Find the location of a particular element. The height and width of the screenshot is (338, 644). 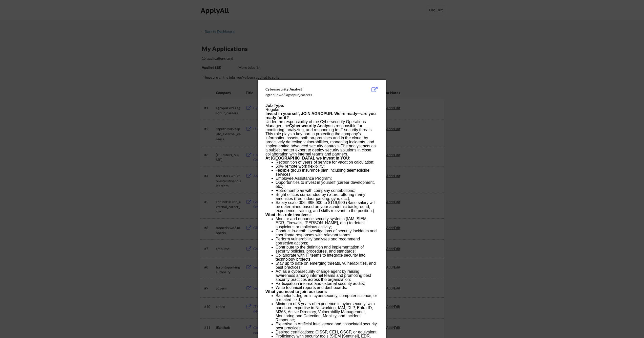

li: Conduct in-depth investigations of security incidents and coordinate responses with relevant teams; is located at coordinates (327, 234).